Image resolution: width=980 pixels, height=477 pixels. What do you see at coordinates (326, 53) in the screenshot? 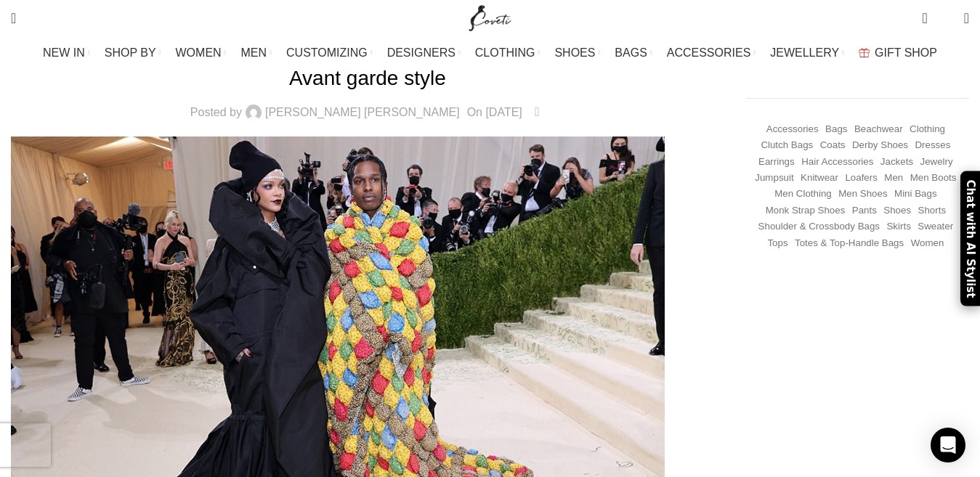
I see `span: CUSTOMIZING` at bounding box center [326, 53].